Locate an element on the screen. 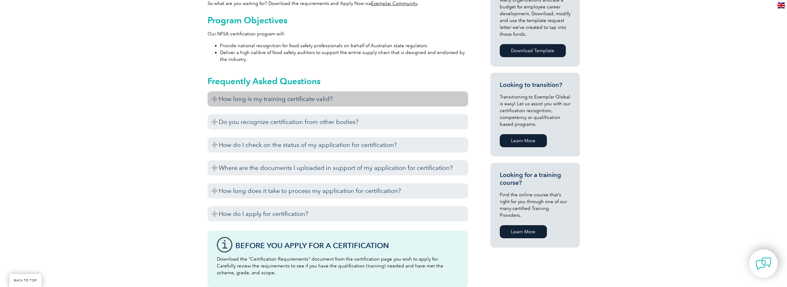  h3: How long does it take to process my application for certification? is located at coordinates (338, 191).